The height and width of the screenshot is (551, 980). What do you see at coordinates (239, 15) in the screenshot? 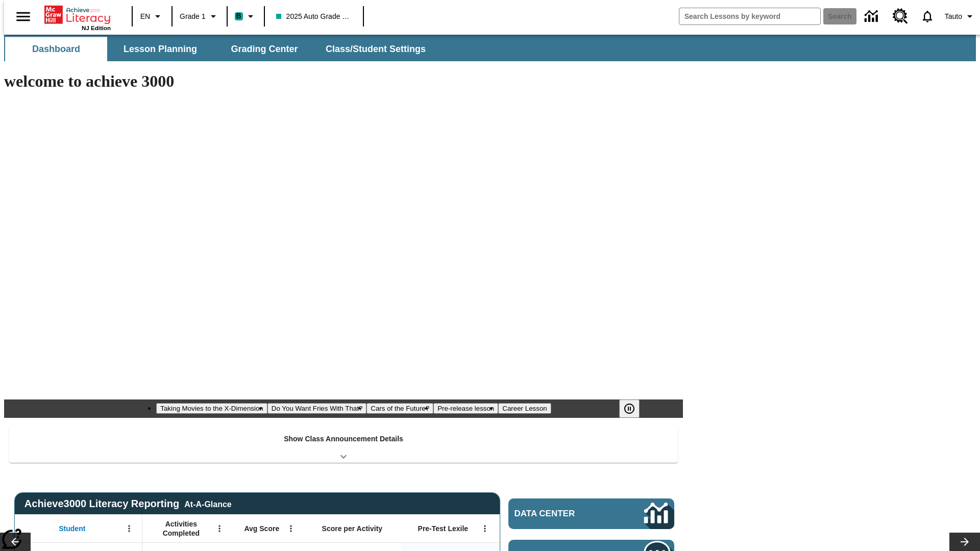
I see `span: B` at bounding box center [239, 15].